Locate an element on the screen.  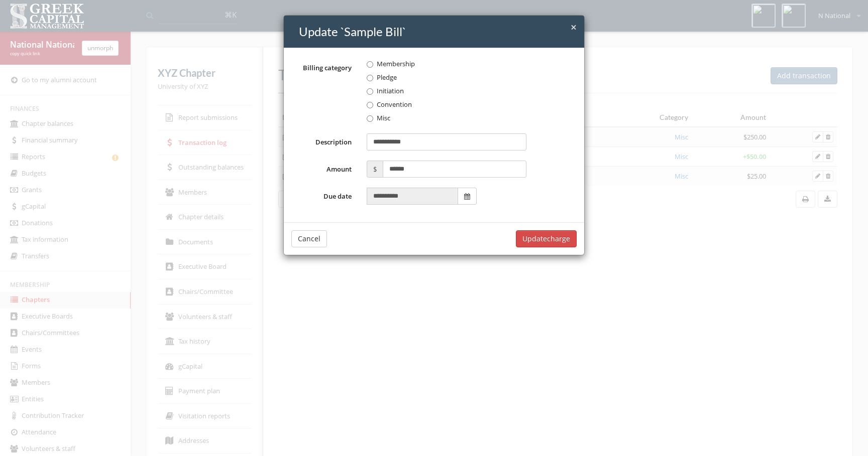
input: Misc is located at coordinates (370, 118).